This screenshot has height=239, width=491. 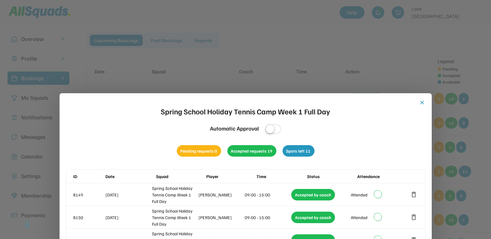 I want to click on div: 8149, so click(x=89, y=194).